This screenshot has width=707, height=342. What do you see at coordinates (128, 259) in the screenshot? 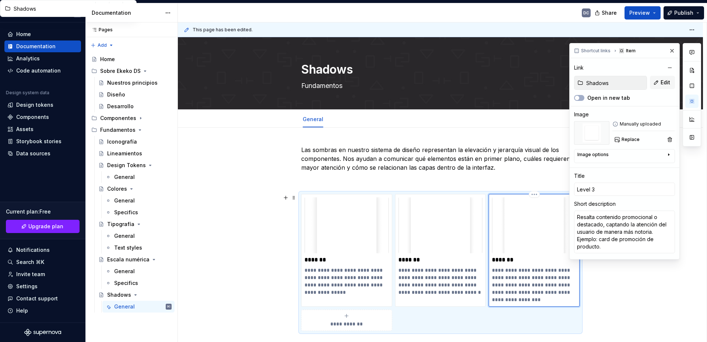
I see `div: Escala numérica` at bounding box center [128, 259].